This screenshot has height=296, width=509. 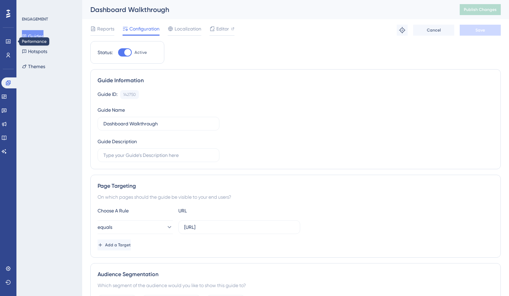 What do you see at coordinates (158, 123) in the screenshot?
I see `input: Type your Guide’s Name here` at bounding box center [158, 123].